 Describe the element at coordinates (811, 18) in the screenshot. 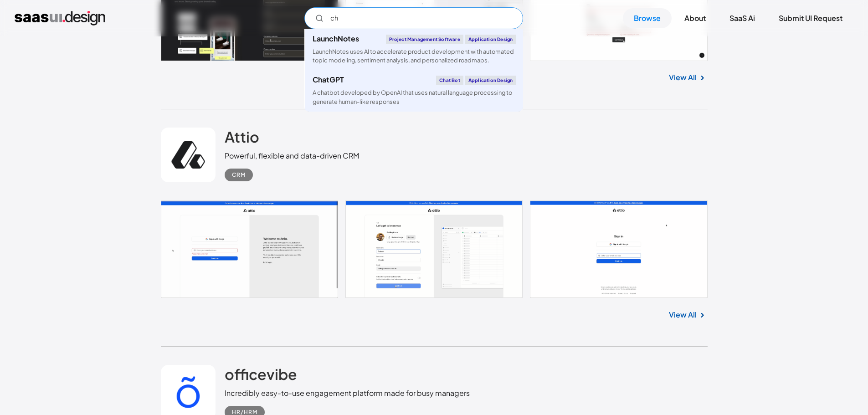

I see `a: Submit UI Request` at that location.